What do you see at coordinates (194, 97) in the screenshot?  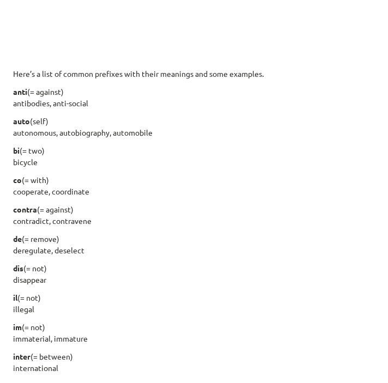 I see `p: (= against) antibodies, anti-social` at bounding box center [194, 97].